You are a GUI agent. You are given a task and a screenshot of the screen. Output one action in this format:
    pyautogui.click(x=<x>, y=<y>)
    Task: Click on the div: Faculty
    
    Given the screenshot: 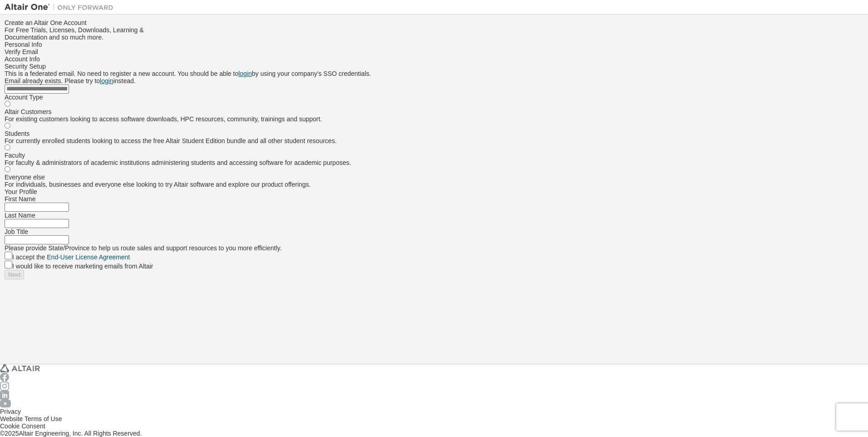 What is the action you would take?
    pyautogui.click(x=434, y=155)
    